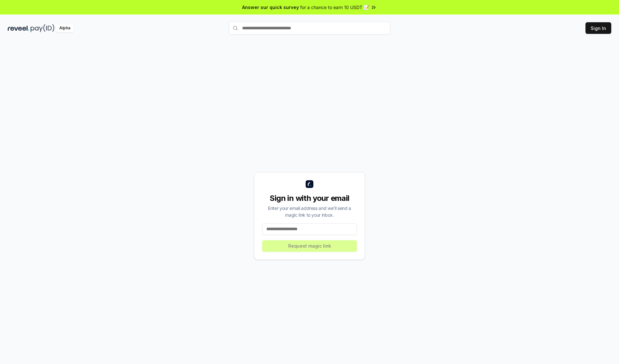 This screenshot has width=619, height=364. I want to click on img: logo_small, so click(310, 184).